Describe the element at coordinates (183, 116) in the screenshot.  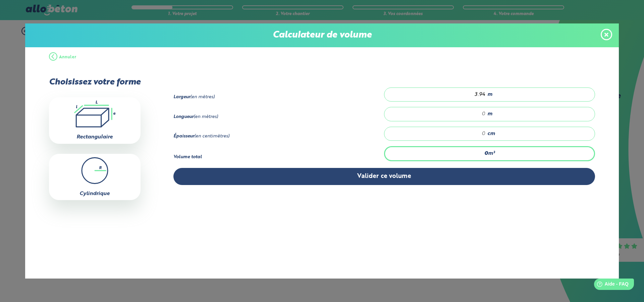
I see `strong: Longueur` at that location.